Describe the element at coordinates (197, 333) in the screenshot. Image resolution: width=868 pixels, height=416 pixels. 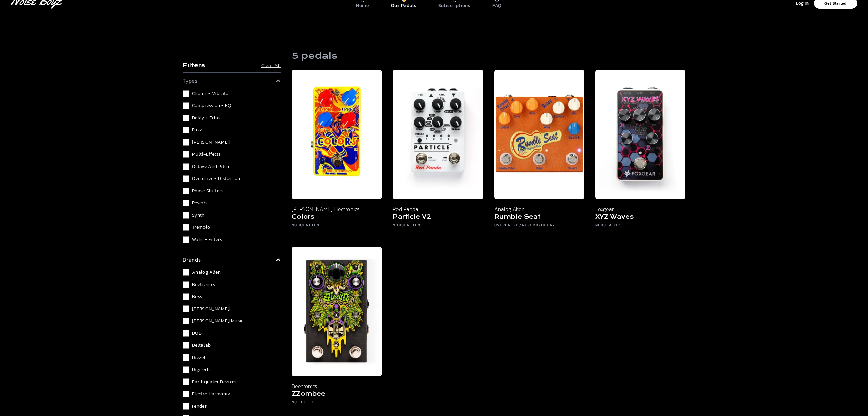
I see `span: DOD` at that location.